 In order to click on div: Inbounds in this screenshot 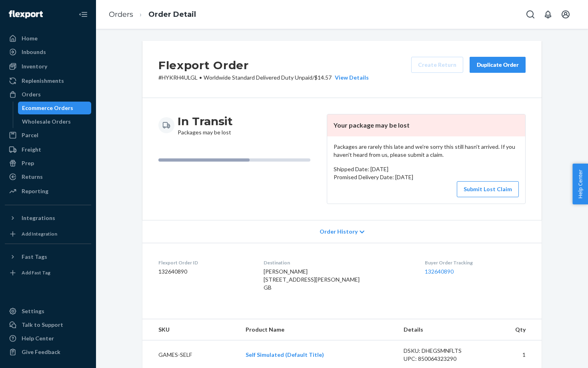, I will do `click(34, 52)`.